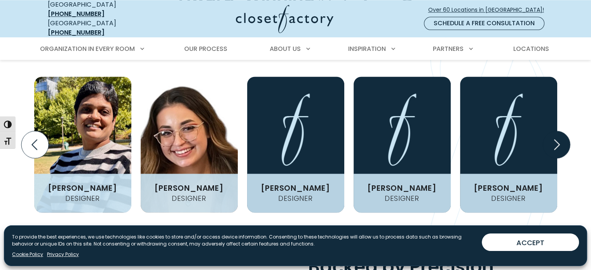 The height and width of the screenshot is (270, 591). Describe the element at coordinates (87, 49) in the screenshot. I see `span: Organization in Every Room` at that location.